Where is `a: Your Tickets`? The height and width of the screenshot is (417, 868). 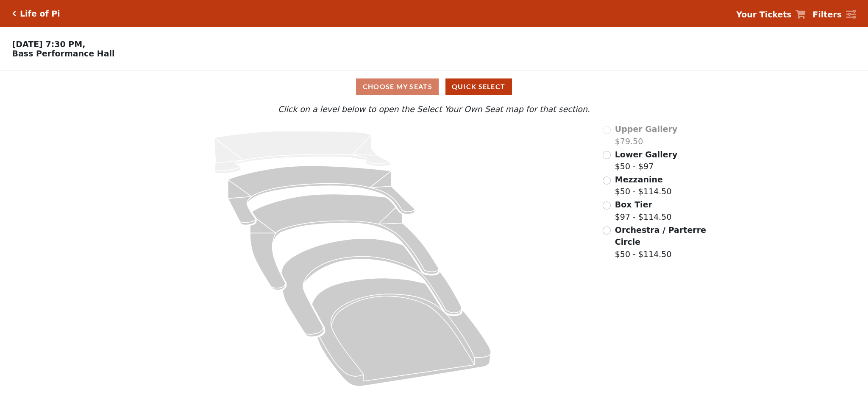
a: Your Tickets is located at coordinates (770, 15).